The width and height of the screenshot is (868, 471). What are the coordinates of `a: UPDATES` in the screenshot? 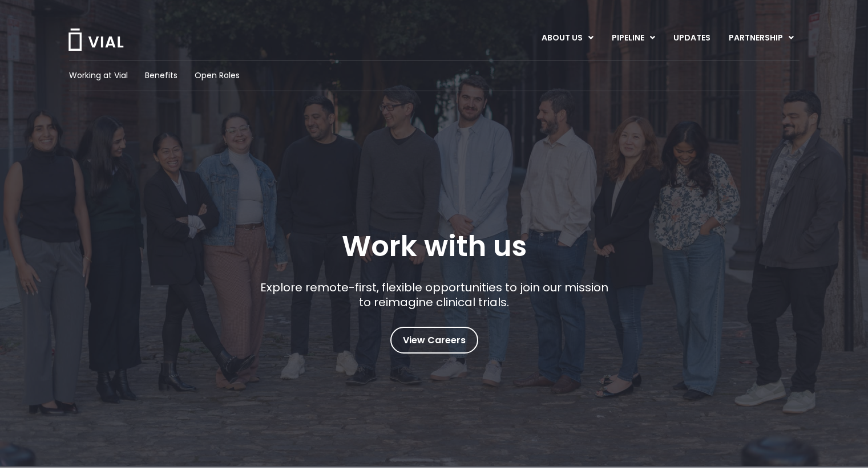 It's located at (691, 38).